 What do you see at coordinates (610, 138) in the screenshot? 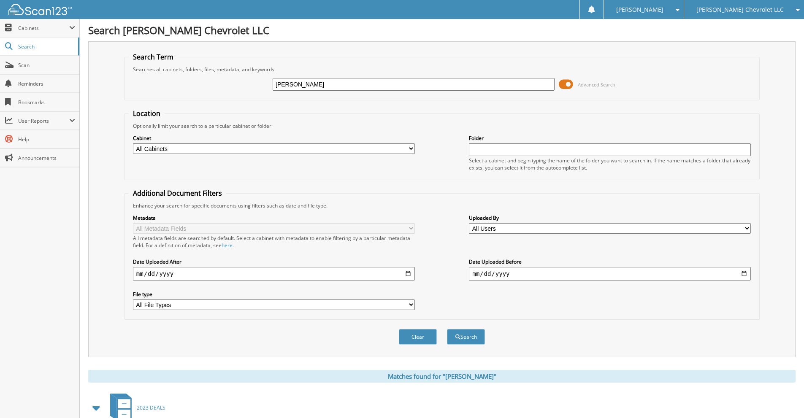
I see `label: Folder` at bounding box center [610, 138].